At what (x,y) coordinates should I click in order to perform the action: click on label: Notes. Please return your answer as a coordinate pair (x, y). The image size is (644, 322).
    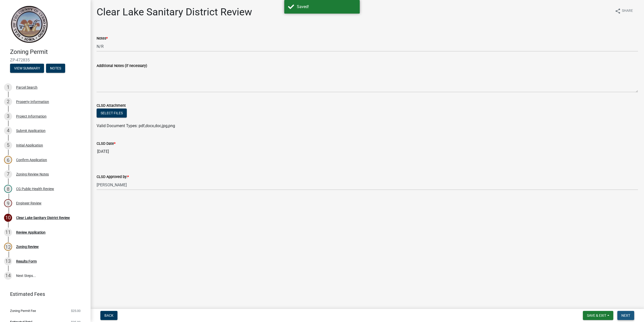
    Looking at the image, I should click on (102, 39).